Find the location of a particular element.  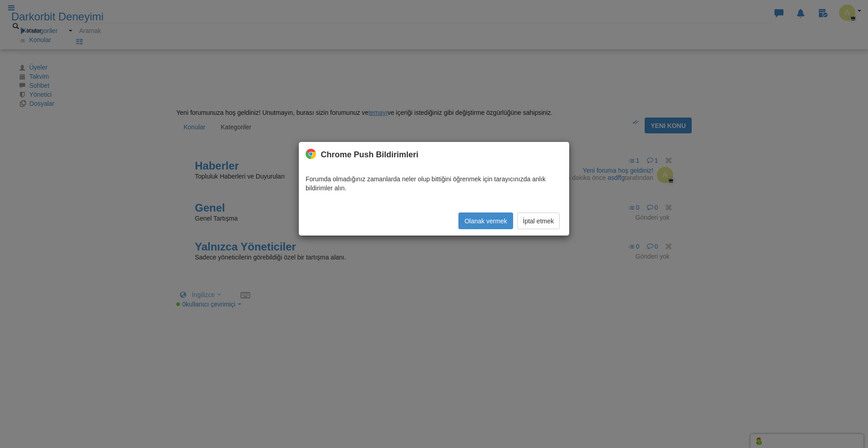

font: Olanak vermek is located at coordinates (485, 222).